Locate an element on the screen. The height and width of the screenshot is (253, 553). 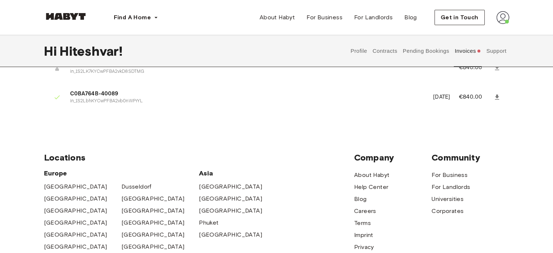
div: user profile tabs is located at coordinates (428, 51).